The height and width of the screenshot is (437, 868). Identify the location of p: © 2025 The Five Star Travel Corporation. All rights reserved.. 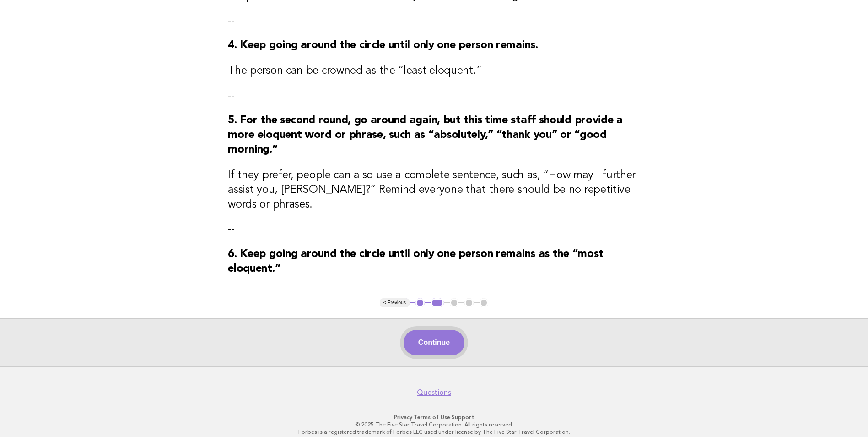
(435, 424).